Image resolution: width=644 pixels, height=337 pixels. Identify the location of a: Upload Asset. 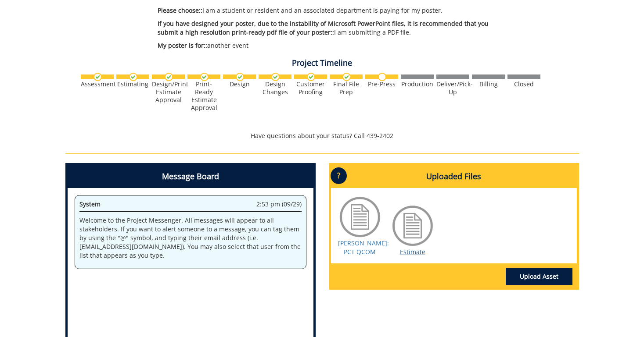
(539, 277).